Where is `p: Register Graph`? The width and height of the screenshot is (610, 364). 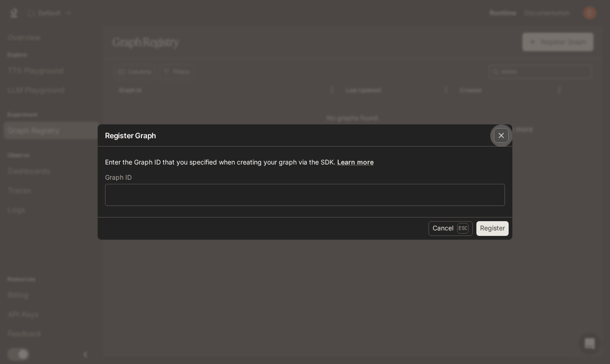 p: Register Graph is located at coordinates (130, 136).